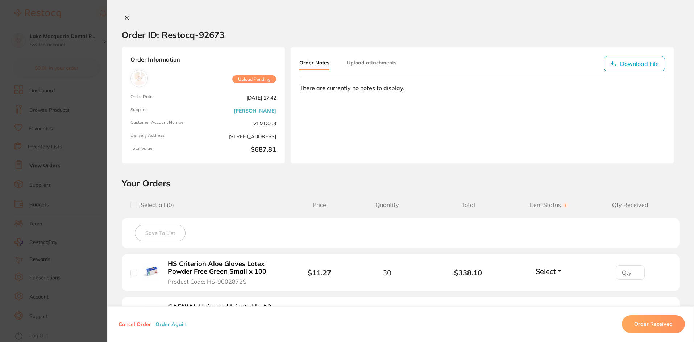 Image resolution: width=694 pixels, height=342 pixels. Describe the element at coordinates (387, 205) in the screenshot. I see `span: Quantity` at that location.